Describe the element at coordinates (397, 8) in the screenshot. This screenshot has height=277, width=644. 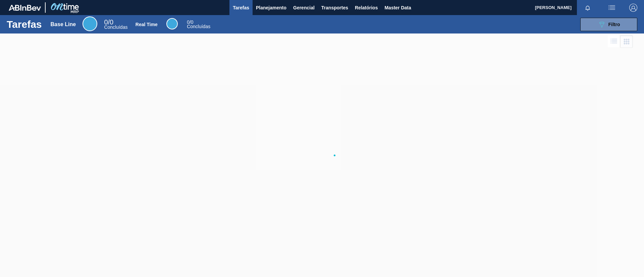
I see `span: Master Data` at that location.